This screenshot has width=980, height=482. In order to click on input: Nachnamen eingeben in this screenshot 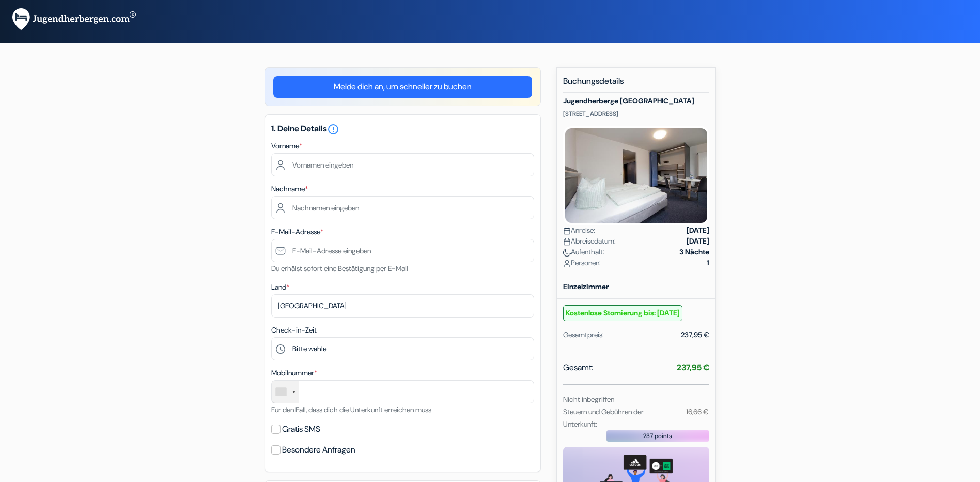, I will do `click(403, 207)`.